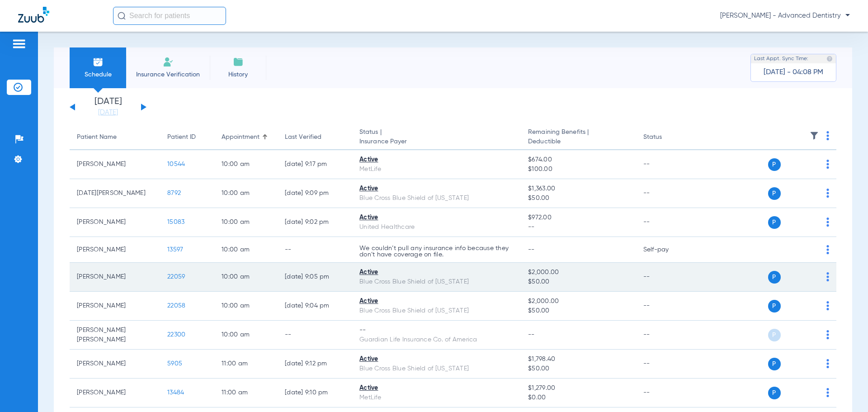  What do you see at coordinates (814, 135) in the screenshot?
I see `img: filter.svg` at bounding box center [814, 135].